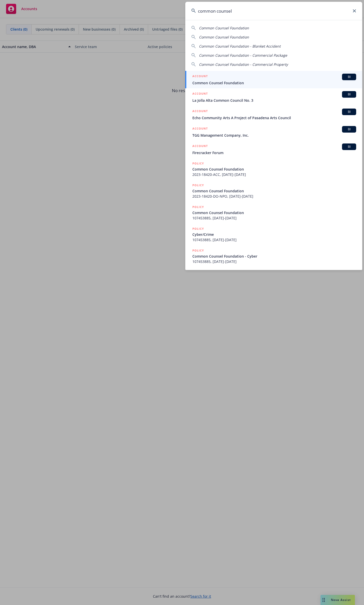 The image size is (364, 605). What do you see at coordinates (244, 64) in the screenshot?
I see `span: Common Counsel Foundation - Commercial Property` at bounding box center [244, 64].